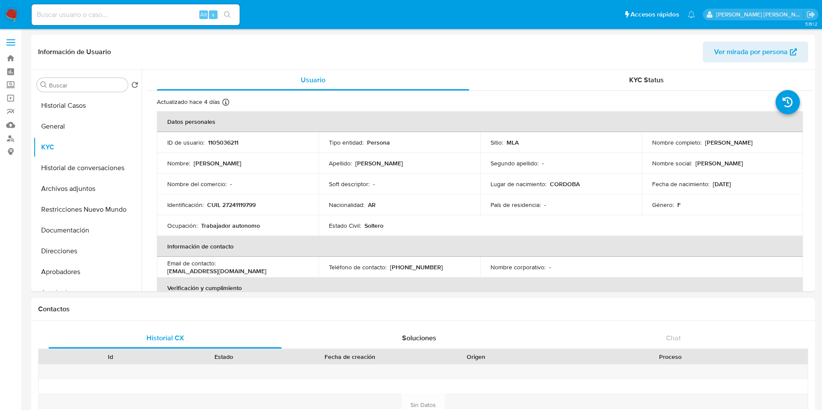 This screenshot has width=822, height=410. Describe the element at coordinates (663, 205) in the screenshot. I see `p: Género :` at that location.